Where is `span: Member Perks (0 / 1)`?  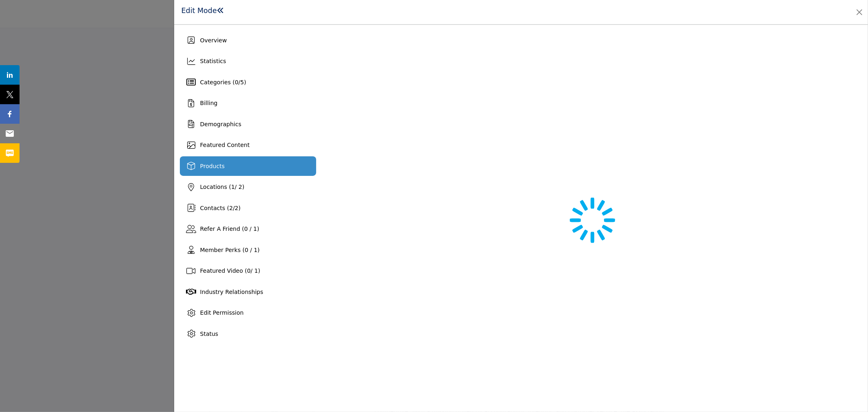 span: Member Perks (0 / 1) is located at coordinates (230, 250).